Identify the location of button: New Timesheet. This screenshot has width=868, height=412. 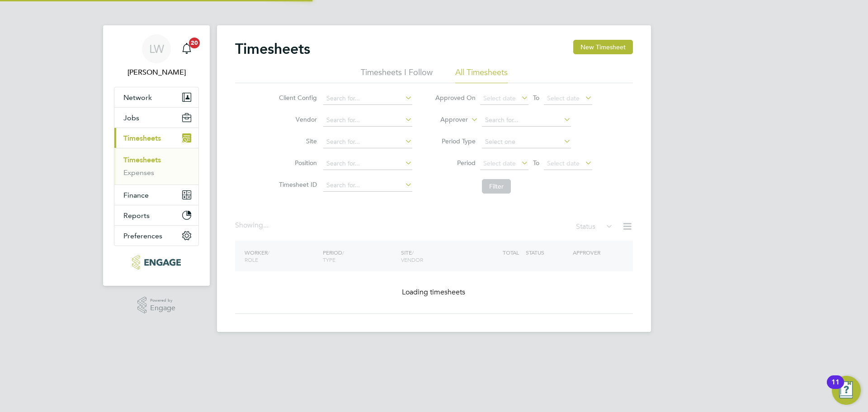
(603, 47).